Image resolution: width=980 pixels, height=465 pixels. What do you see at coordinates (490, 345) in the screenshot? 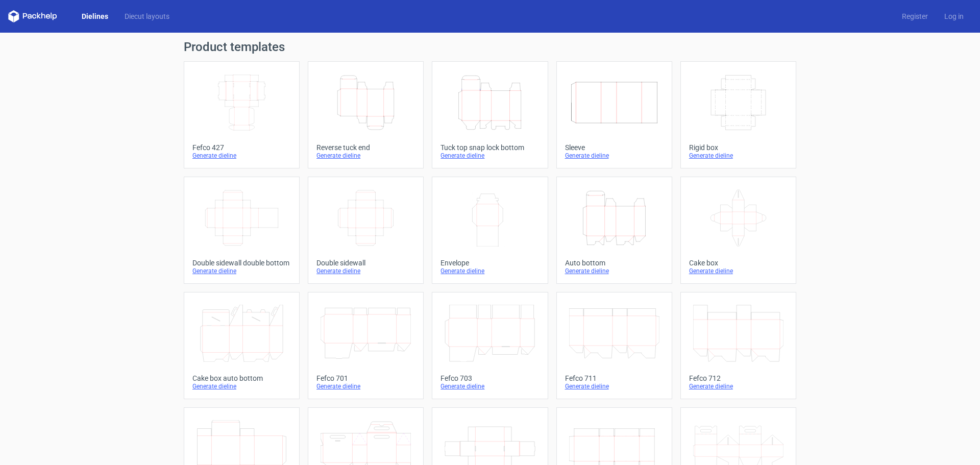
I see `a: Fefco 703Generate dieline` at bounding box center [490, 345].